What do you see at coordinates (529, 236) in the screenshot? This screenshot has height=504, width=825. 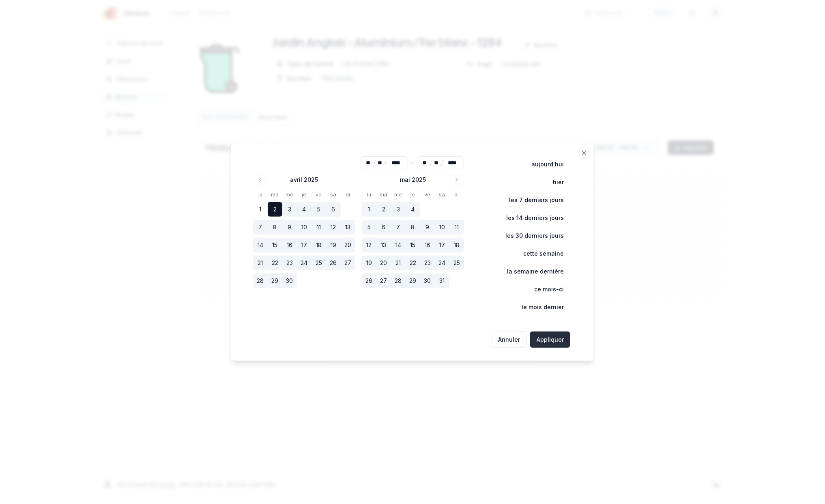 I see `button: les 30 derniers jours` at bounding box center [529, 236].